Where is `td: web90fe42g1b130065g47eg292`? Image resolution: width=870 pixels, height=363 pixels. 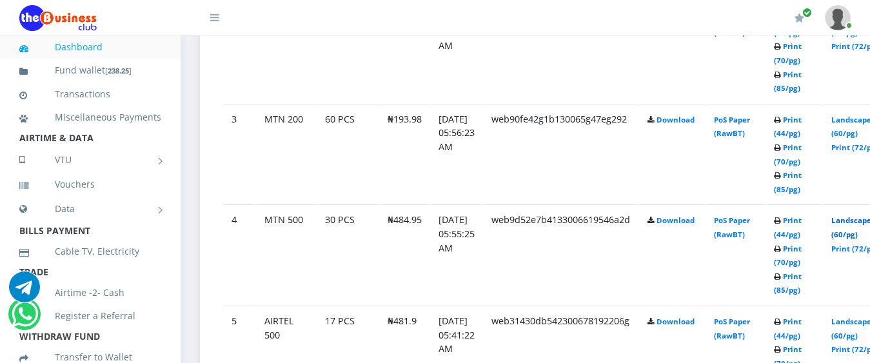
td: web90fe42g1b130065g47eg292 is located at coordinates (561, 153).